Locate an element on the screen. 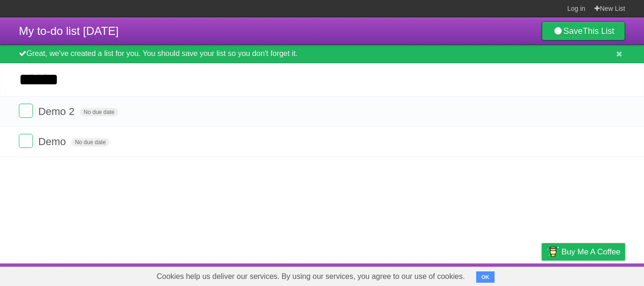 The width and height of the screenshot is (644, 286). span: Demo 2 is located at coordinates (58, 112).